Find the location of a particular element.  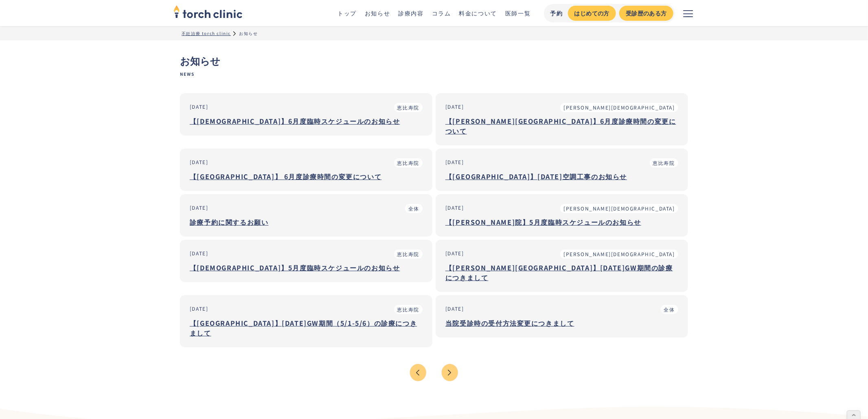

a: 診療内容 is located at coordinates (411, 13).